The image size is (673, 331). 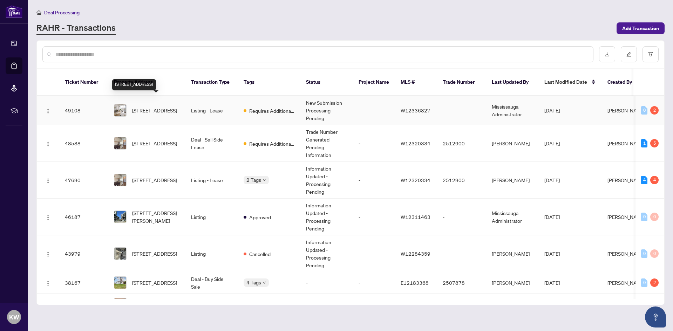 What do you see at coordinates (84, 217) in the screenshot?
I see `td: 46187` at bounding box center [84, 217].